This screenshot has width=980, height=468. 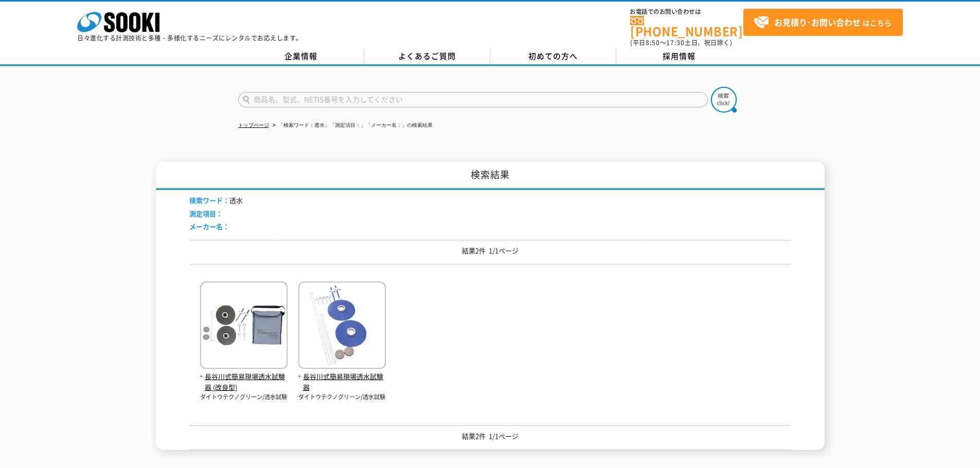 I want to click on a: よくあるご質問, so click(x=427, y=56).